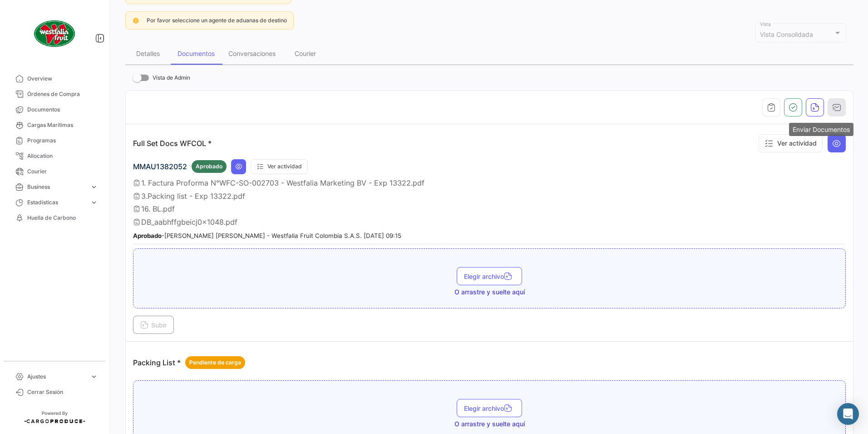  What do you see at coordinates (154, 325) in the screenshot?
I see `span: Subir` at bounding box center [154, 325].